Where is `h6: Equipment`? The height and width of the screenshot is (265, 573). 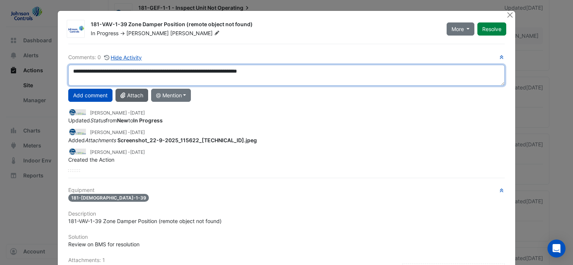
h6: Equipment is located at coordinates (286, 190).